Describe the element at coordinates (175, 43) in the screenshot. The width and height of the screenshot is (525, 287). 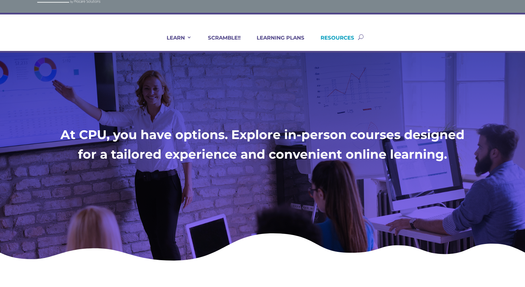
I see `a: LEARN` at that location.